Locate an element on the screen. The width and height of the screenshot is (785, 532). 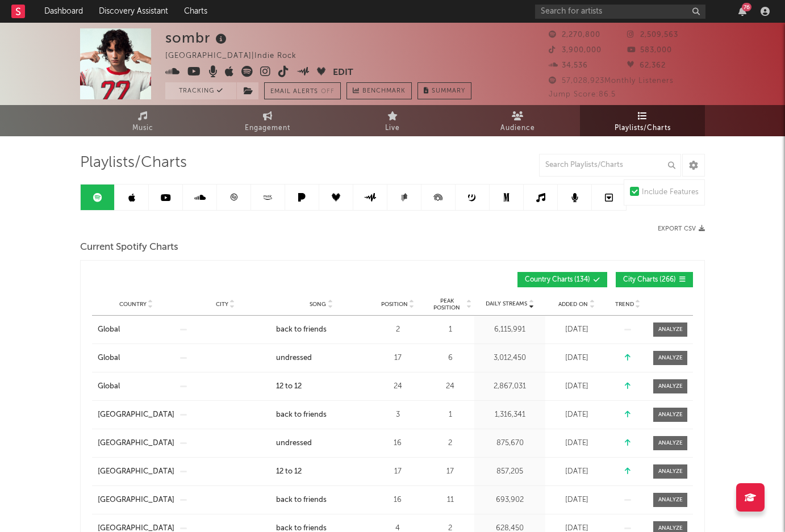
span: Summary is located at coordinates (448, 90).